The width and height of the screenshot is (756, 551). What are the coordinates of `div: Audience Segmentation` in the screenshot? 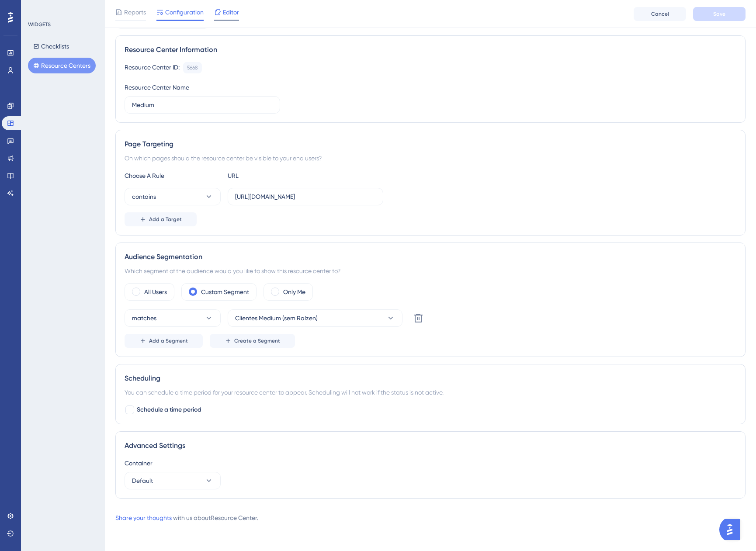 It's located at (430, 257).